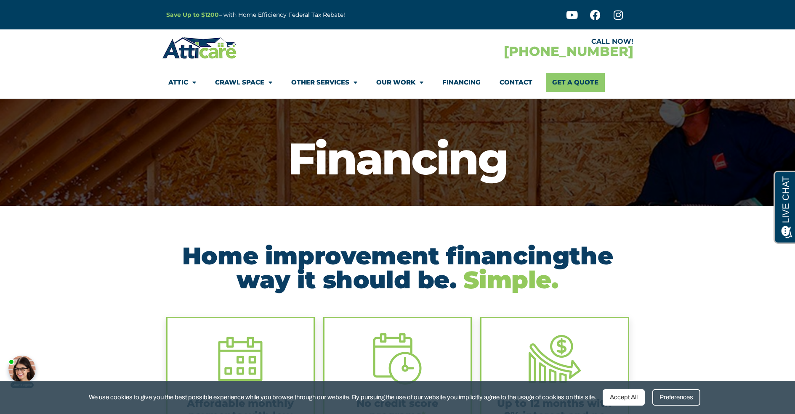 The height and width of the screenshot is (414, 795). I want to click on span: Simple., so click(510, 280).